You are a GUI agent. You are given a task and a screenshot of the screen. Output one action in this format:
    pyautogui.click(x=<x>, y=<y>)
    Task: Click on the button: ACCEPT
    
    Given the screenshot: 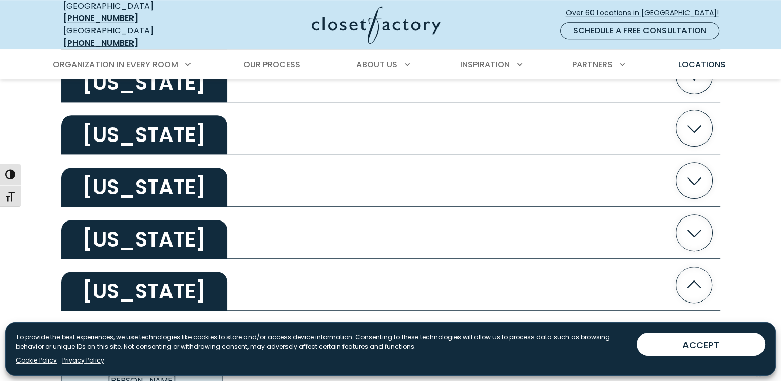 What is the action you would take?
    pyautogui.click(x=701, y=344)
    